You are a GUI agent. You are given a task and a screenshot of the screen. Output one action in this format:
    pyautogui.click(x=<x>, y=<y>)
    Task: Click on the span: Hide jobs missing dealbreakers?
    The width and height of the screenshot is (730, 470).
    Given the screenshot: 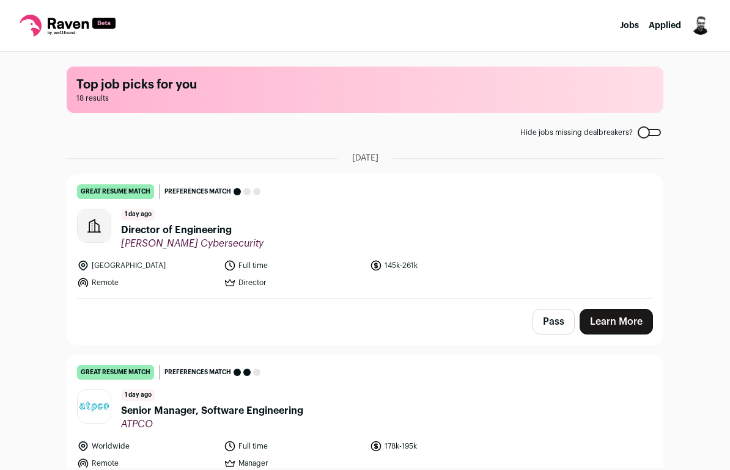 What is the action you would take?
    pyautogui.click(x=576, y=133)
    